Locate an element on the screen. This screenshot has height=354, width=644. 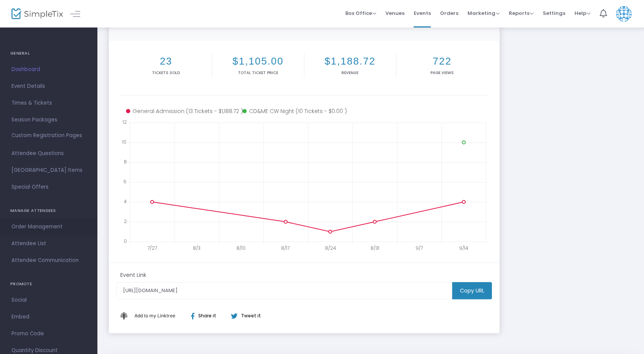
h4: GENERAL is located at coordinates (48, 53).